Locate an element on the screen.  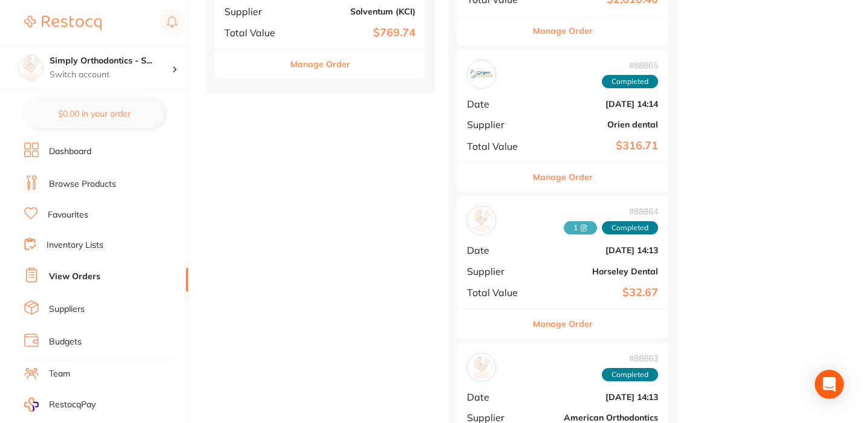
img: American Orthodontics is located at coordinates (482, 368).